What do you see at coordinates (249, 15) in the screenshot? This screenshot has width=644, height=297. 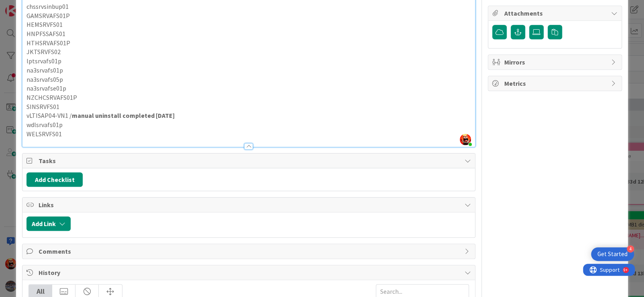 I see `p: GAMSRVAFS01P` at bounding box center [249, 15].